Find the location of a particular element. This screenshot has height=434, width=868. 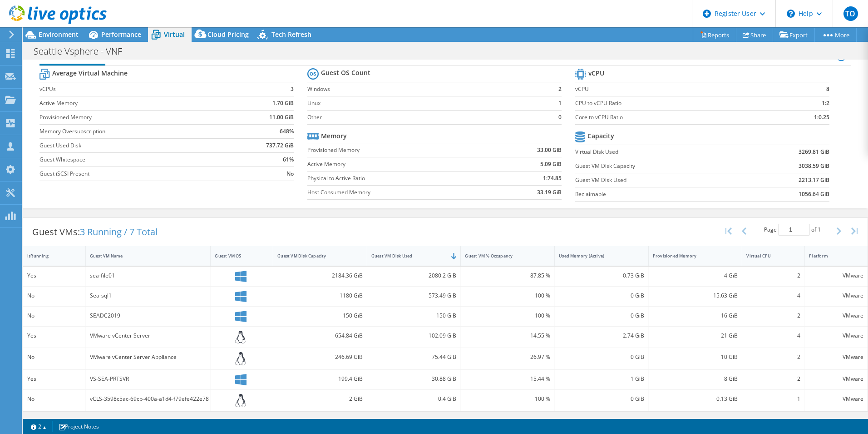

b: 8 is located at coordinates (828, 89).